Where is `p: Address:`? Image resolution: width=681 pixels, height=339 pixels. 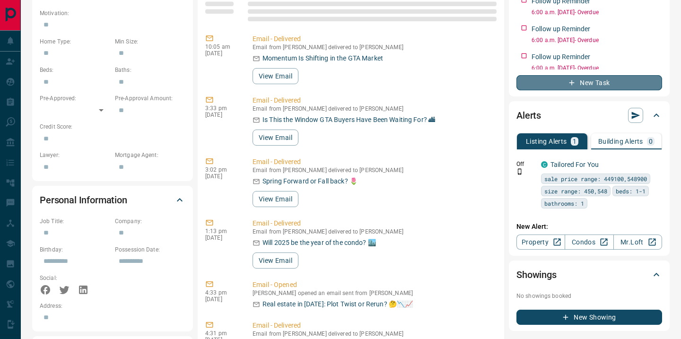 p: Address: is located at coordinates (113, 306).